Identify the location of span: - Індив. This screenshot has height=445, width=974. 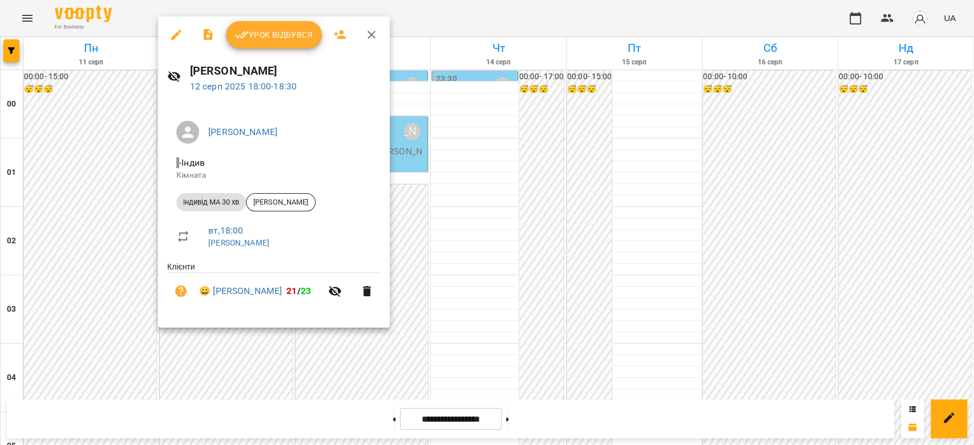
(192, 163).